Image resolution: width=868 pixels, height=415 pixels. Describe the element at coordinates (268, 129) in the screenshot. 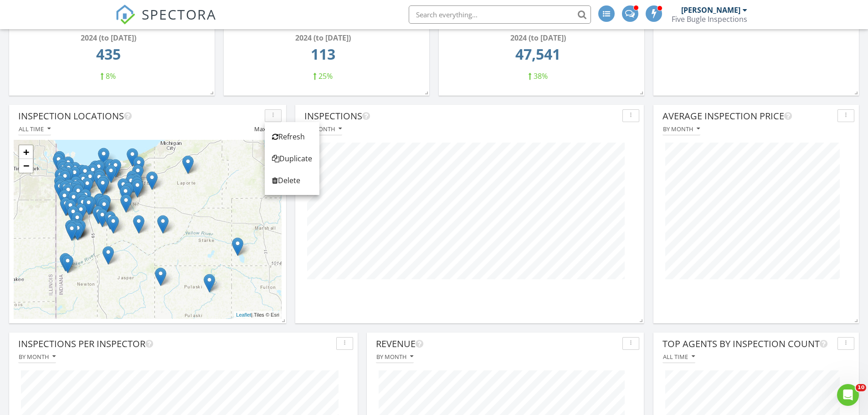

I see `span: Max = 100` at that location.